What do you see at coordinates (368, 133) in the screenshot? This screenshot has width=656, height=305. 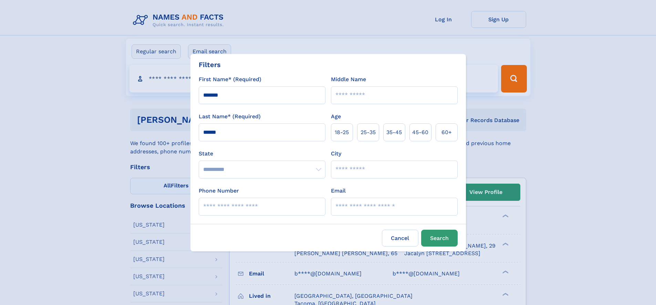 I see `span: 25‑35` at bounding box center [368, 133].